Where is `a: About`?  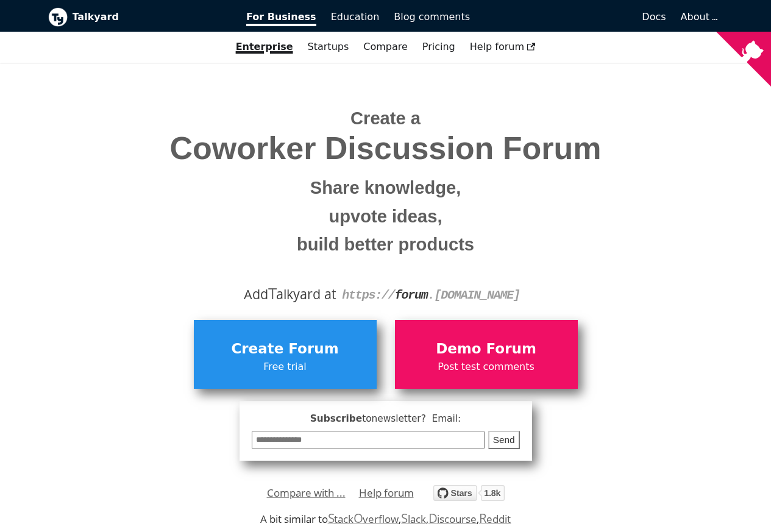 a: About is located at coordinates (699, 17).